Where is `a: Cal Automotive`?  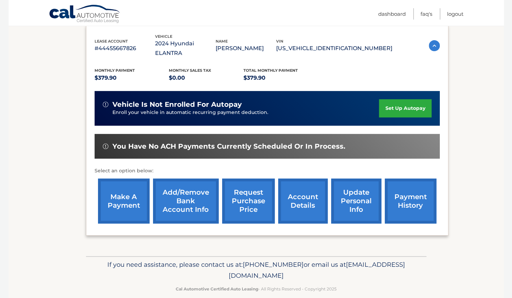
a: Cal Automotive is located at coordinates (85, 14).